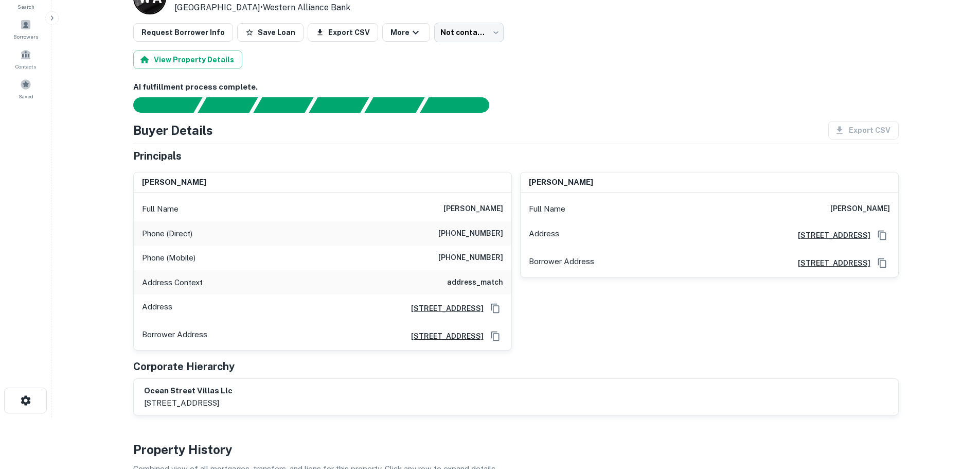 The height and width of the screenshot is (469, 980). I want to click on a: Borrowers, so click(26, 29).